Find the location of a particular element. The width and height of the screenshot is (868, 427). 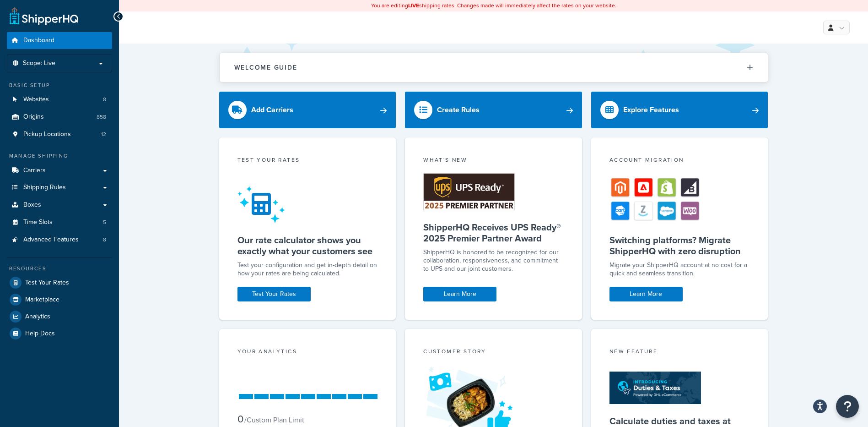

span: Carriers is located at coordinates (35, 170).